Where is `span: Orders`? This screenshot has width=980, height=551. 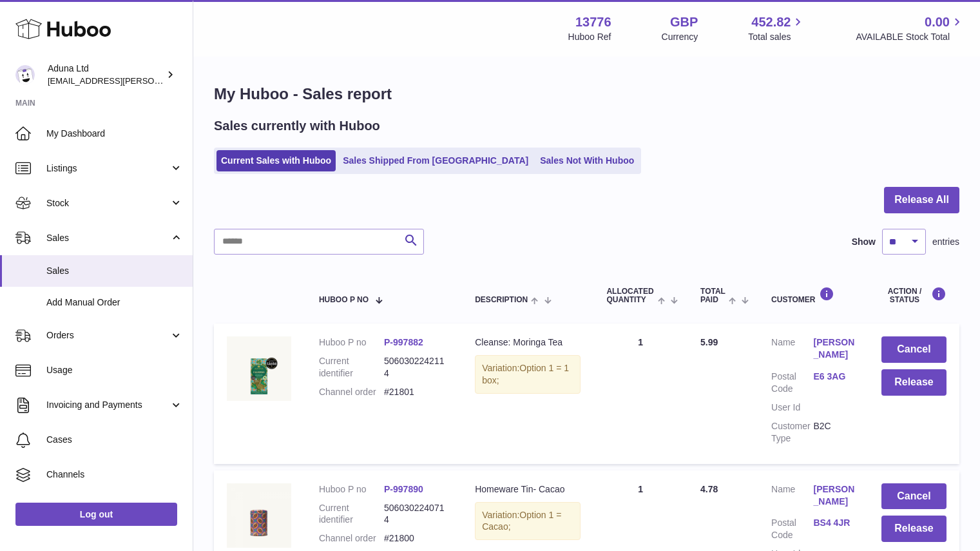
span: Orders is located at coordinates (107, 335).